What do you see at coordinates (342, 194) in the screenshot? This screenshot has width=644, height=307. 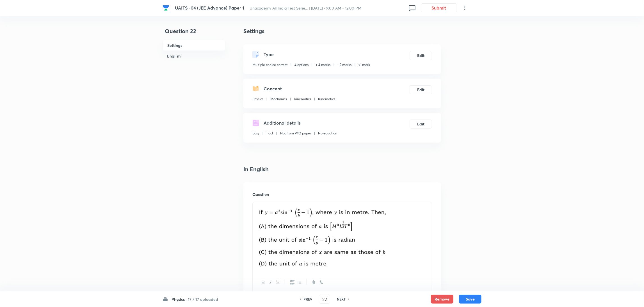 I see `h6: Question` at bounding box center [342, 194].